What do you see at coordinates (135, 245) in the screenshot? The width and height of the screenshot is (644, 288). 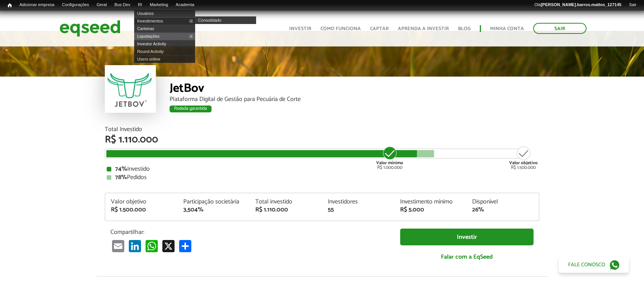 I see `a: LinkedIn` at bounding box center [135, 245].